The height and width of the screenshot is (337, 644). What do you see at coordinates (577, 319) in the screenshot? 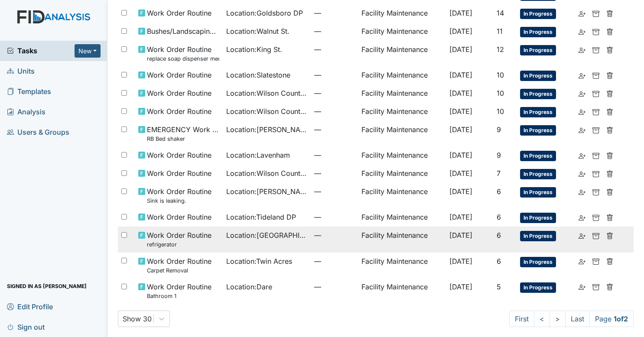
I see `a: Last` at bounding box center [577, 319].